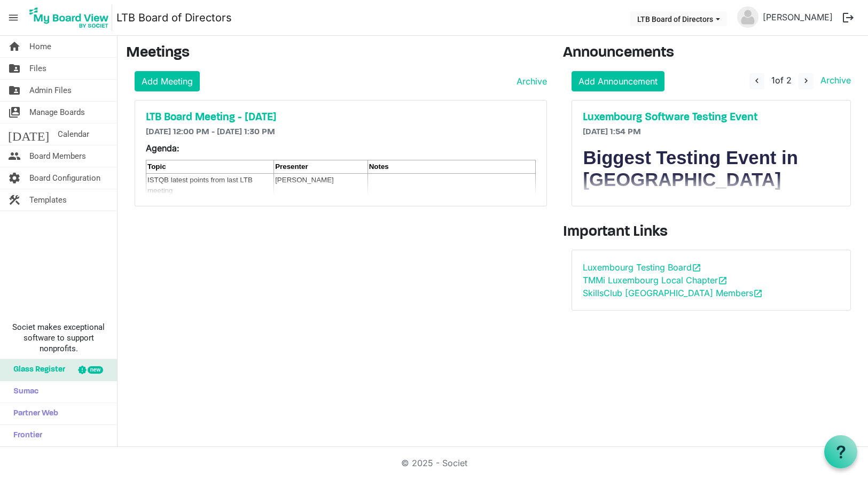 This screenshot has height=479, width=868. I want to click on img: My Board View Logo, so click(69, 18).